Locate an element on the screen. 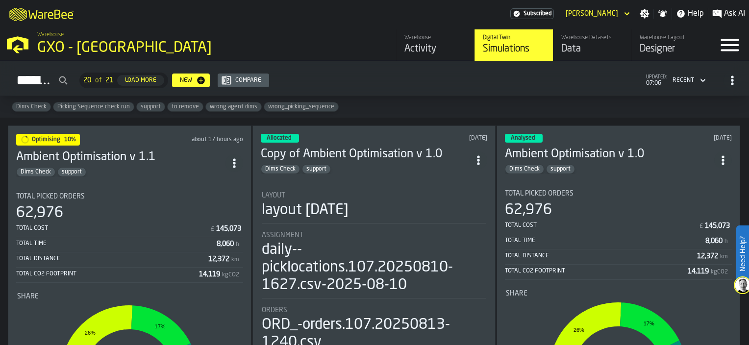 Image resolution: width=749 pixels, height=345 pixels. div: Load More is located at coordinates (141, 80).